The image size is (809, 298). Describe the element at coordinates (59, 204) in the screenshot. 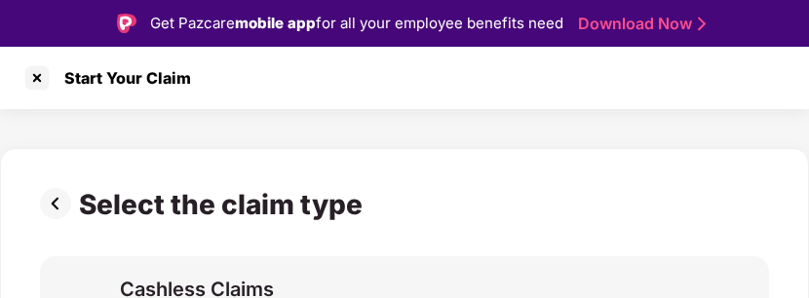

I see `img: svg+xml;base64,PHN2ZyBpZD0iUHJldi0zMngzMiIgeG1sbnM9Imh0dHA6Ly93d3cudzMub3JnLzIwMDAvc3ZnIiB3aWR0aD...` at that location.